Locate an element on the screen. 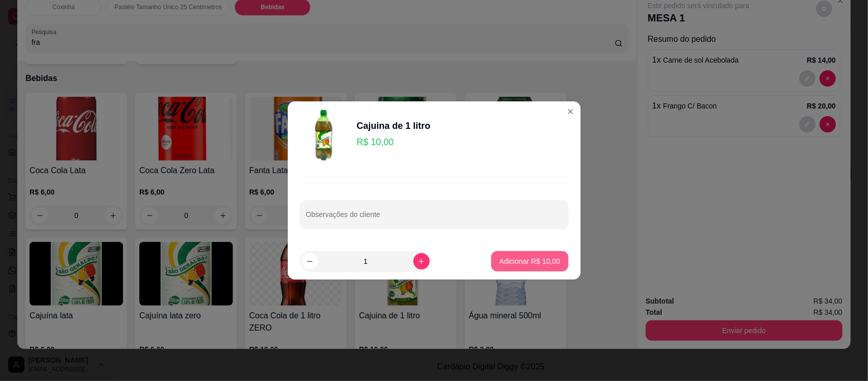 The height and width of the screenshot is (381, 868). button: Adicionar R$ 10,00 is located at coordinates (529, 261).